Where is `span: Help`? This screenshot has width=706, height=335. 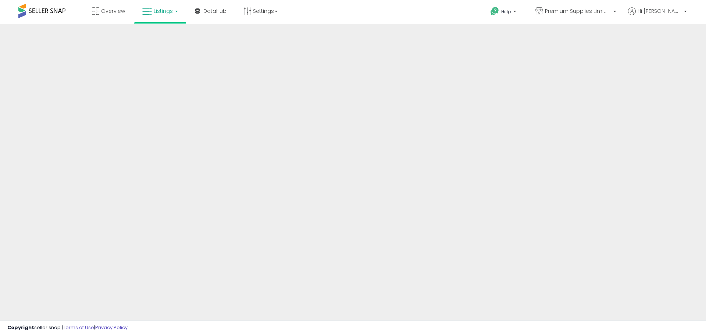 span: Help is located at coordinates (506, 11).